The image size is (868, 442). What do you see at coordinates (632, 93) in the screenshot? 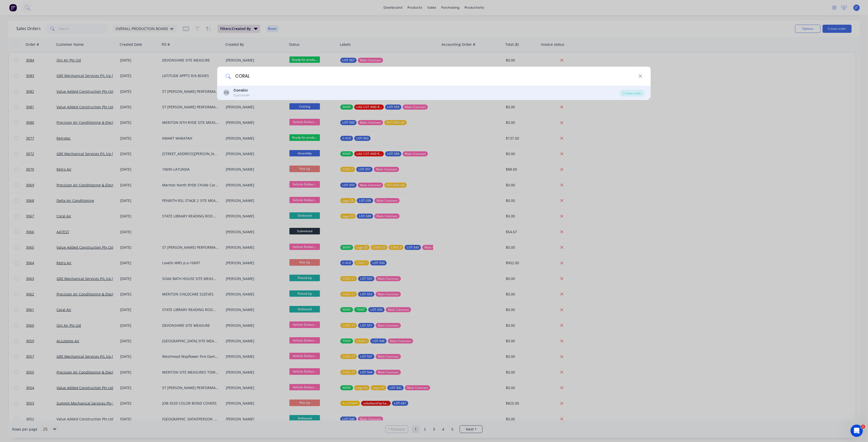
I see `div: Create order` at bounding box center [632, 93].